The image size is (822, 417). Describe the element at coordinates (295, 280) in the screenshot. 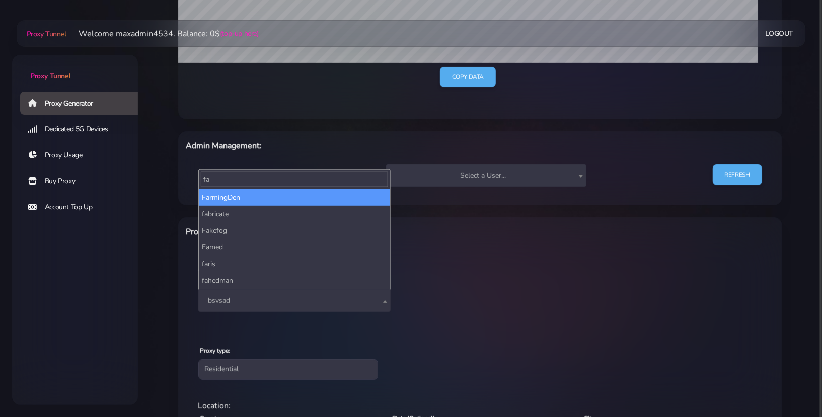

I see `li: fahedman` at that location.